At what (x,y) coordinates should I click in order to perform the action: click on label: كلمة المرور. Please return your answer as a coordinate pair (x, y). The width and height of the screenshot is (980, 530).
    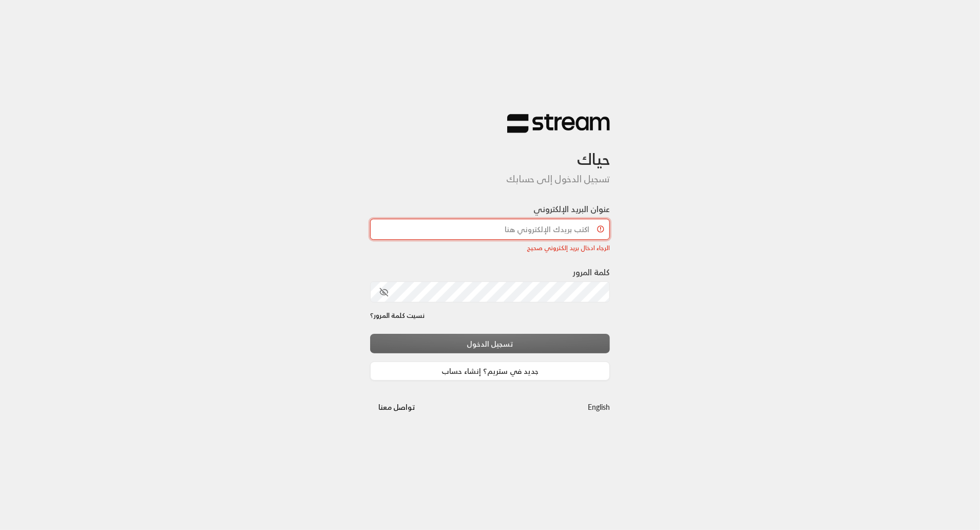
    Looking at the image, I should click on (591, 272).